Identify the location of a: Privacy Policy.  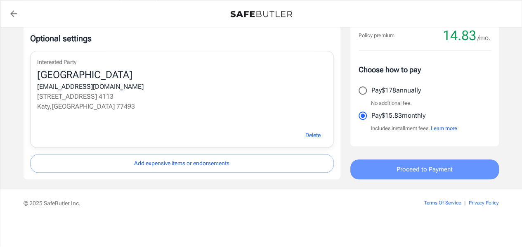
(484, 203).